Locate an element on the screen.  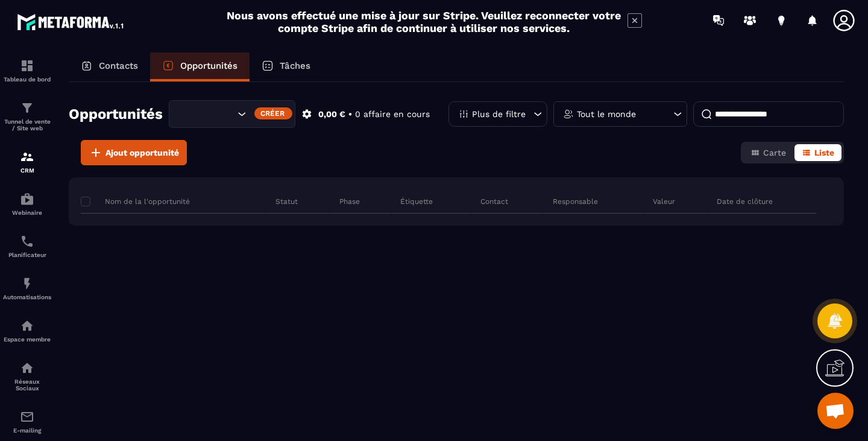
p: Statut is located at coordinates (286, 202).